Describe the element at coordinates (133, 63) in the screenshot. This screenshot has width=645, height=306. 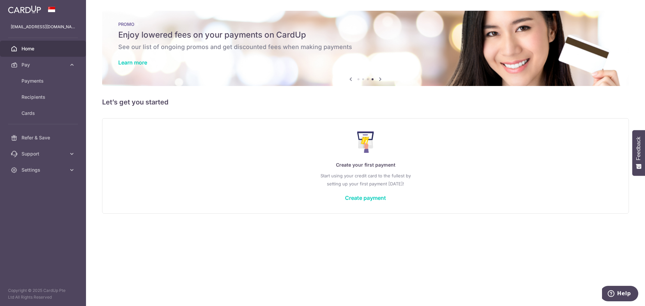
I see `a: Learn more` at that location.